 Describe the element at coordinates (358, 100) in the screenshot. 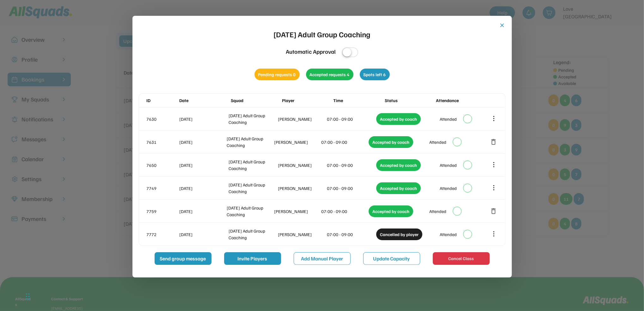

I see `div: Time` at that location.